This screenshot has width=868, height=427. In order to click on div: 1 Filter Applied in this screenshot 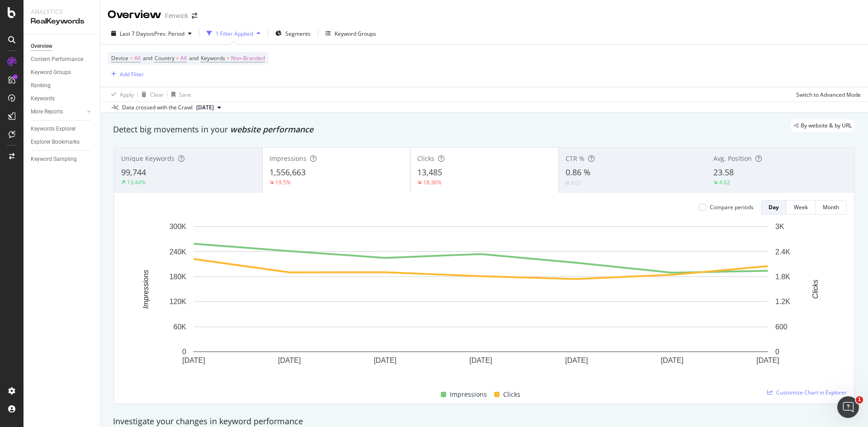, I will do `click(234, 33)`.